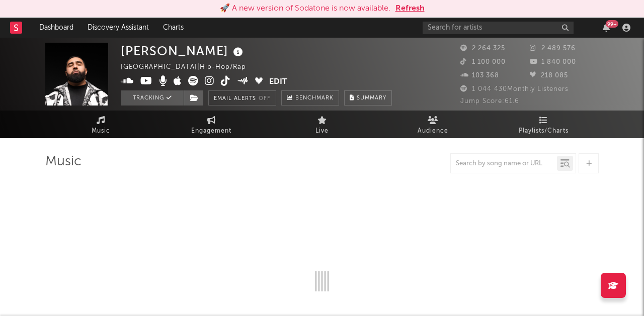 Image resolution: width=644 pixels, height=316 pixels. Describe the element at coordinates (480, 76) in the screenshot. I see `span: 103 368` at that location.